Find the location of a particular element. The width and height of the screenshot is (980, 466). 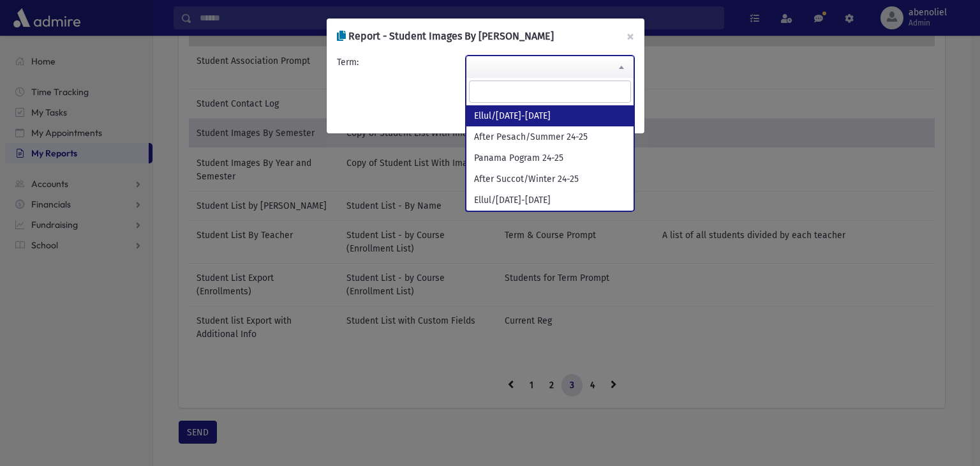

label: Term: is located at coordinates (348, 62).